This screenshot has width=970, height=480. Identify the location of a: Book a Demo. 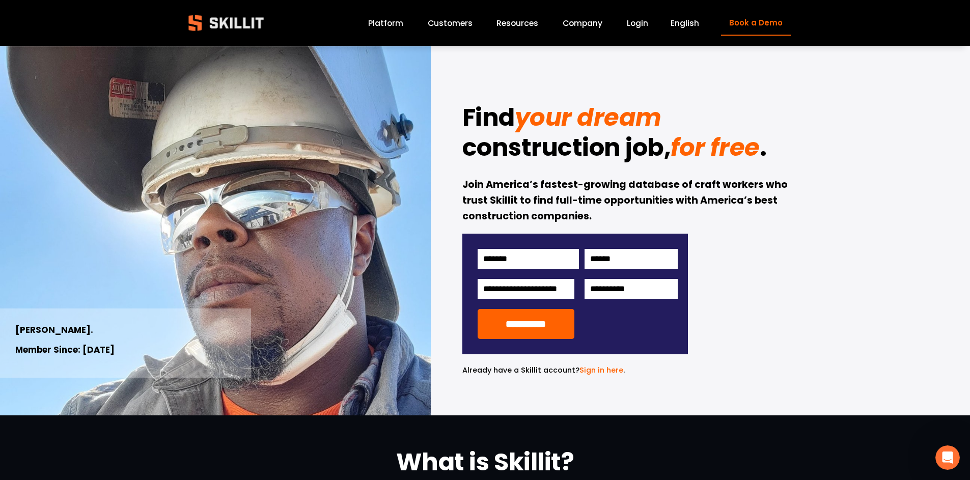
(756, 23).